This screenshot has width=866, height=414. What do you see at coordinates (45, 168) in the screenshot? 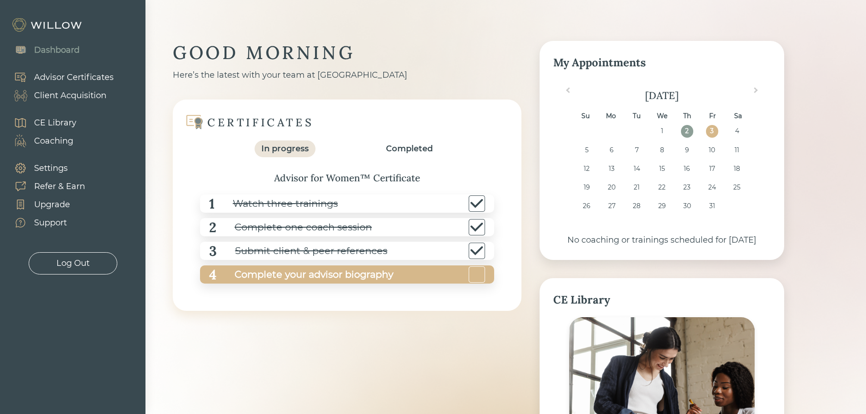
I see `a: Settings` at bounding box center [45, 168].